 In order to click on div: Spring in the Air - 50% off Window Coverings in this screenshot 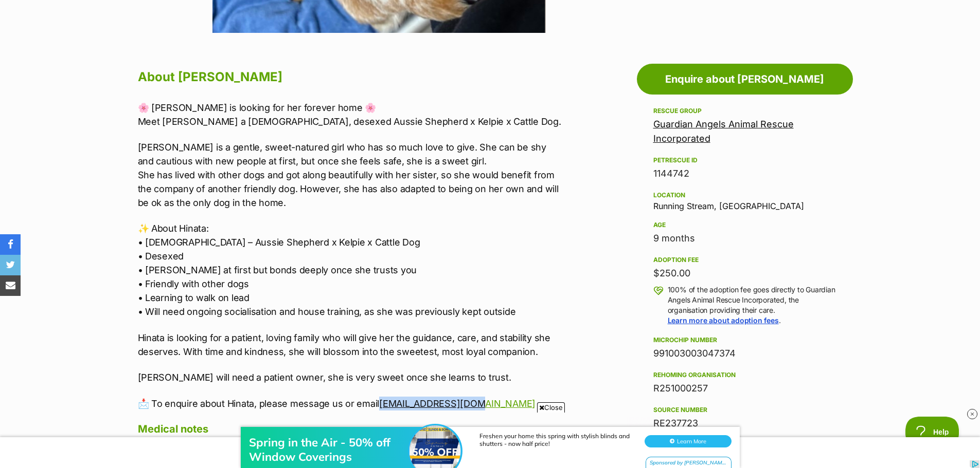, I will do `click(331, 43)`.